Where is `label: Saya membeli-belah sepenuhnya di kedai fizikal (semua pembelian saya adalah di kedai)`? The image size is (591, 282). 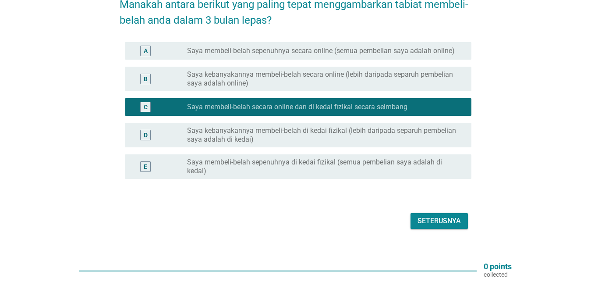 label: Saya membeli-belah sepenuhnya di kedai fizikal (semua pembelian saya adalah di kedai) is located at coordinates (322, 166).